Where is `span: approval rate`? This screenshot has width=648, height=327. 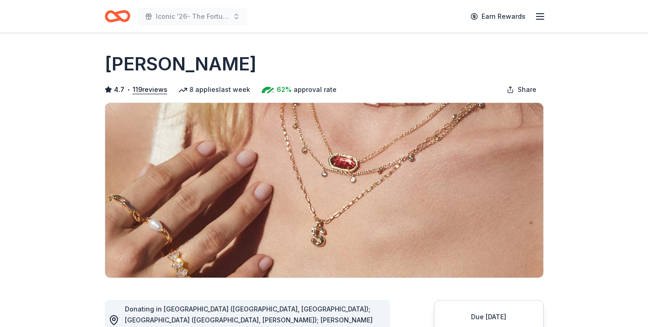 span: approval rate is located at coordinates (315, 90).